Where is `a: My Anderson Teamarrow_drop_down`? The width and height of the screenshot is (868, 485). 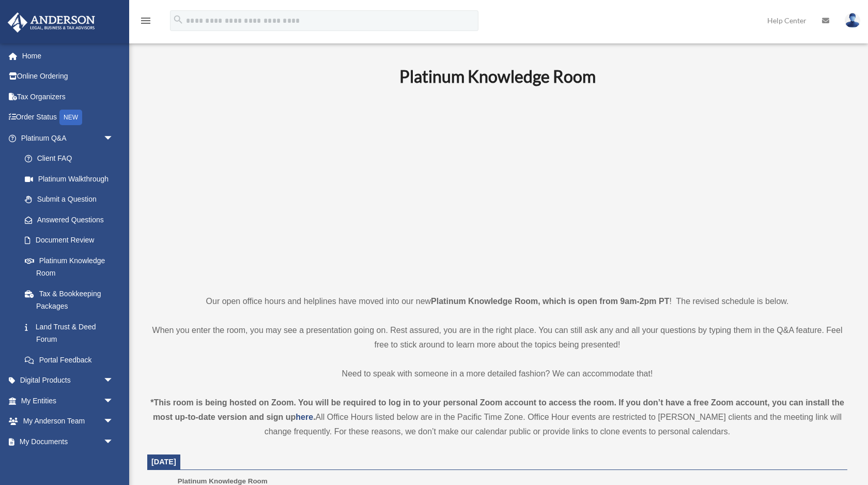
a: My Anderson Teamarrow_drop_down is located at coordinates (68, 422).